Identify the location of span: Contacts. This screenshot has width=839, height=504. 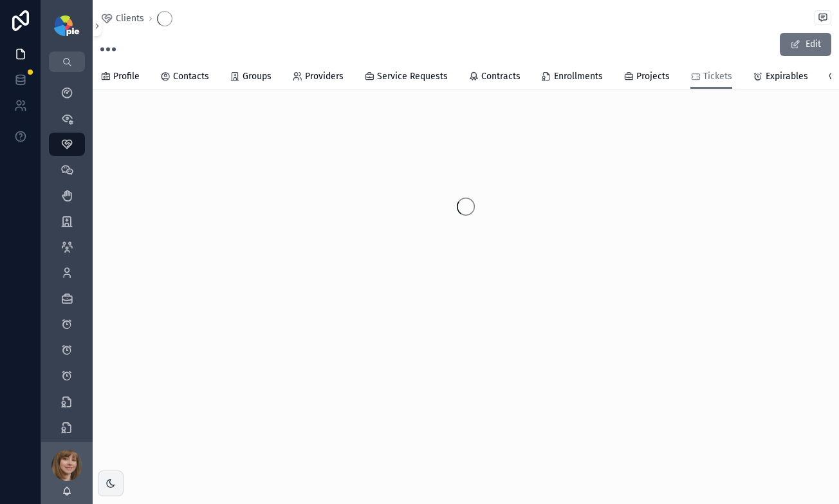
(191, 76).